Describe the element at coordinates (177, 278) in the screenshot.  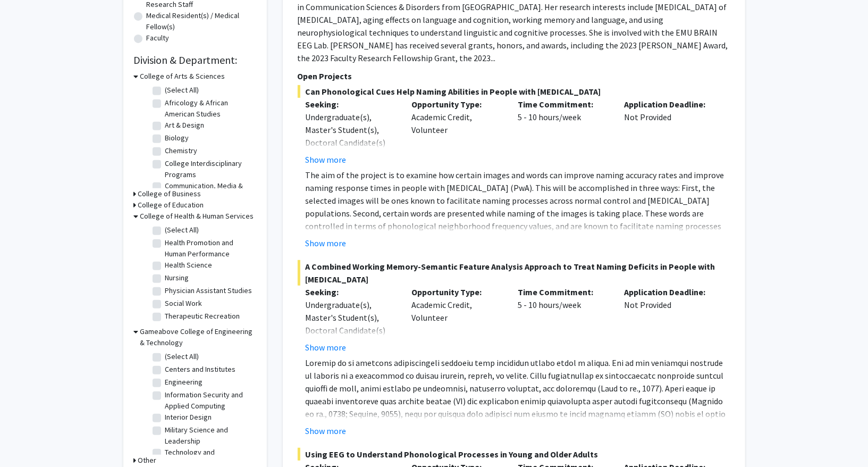
I see `label: Nursing` at that location.